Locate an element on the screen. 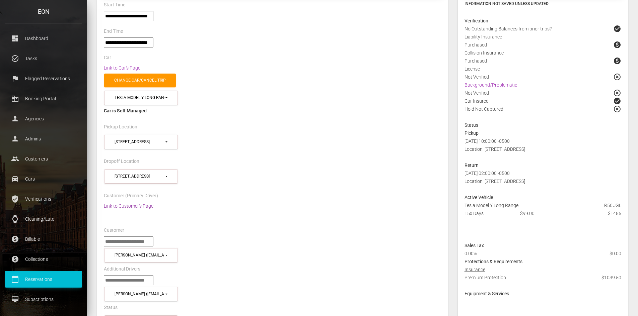 Image resolution: width=638 pixels, height=316 pixels. a: people Customers is located at coordinates (44, 159).